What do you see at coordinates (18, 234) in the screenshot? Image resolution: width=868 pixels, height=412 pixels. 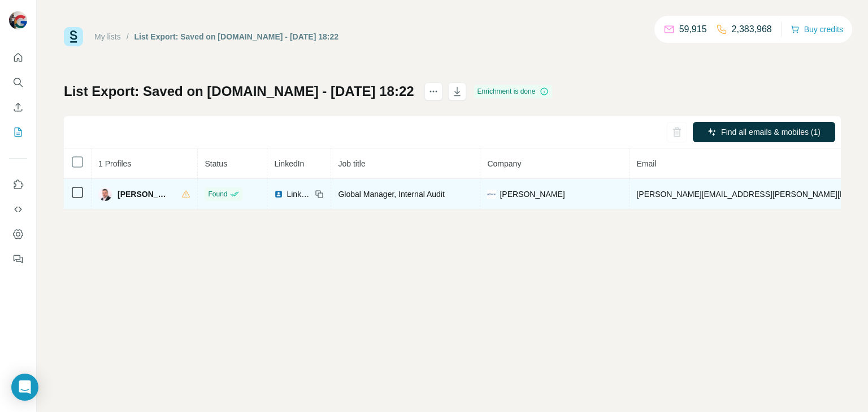 I see `button: Dashboard` at bounding box center [18, 234].